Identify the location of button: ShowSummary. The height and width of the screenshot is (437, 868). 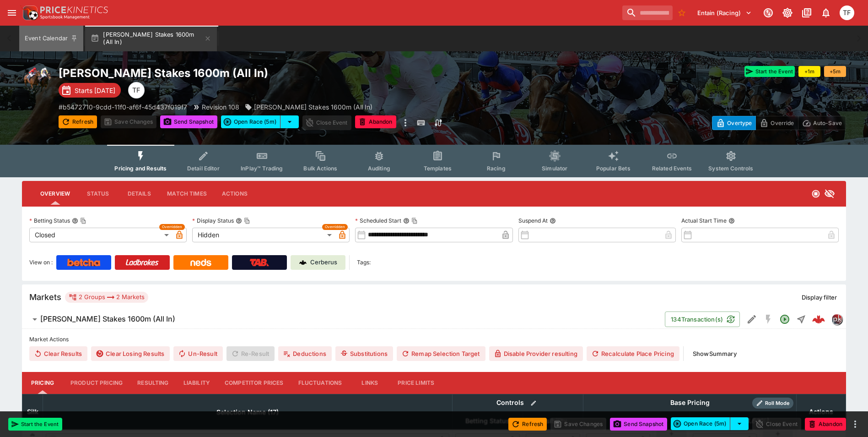
(715, 354).